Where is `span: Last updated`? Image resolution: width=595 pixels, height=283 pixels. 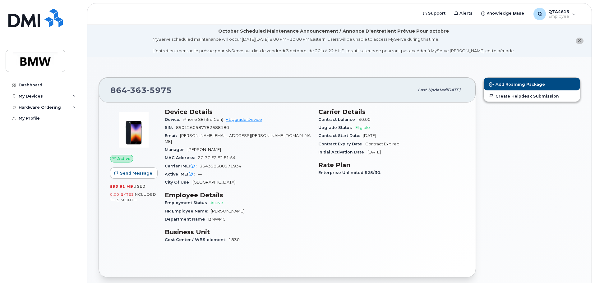
span: Last updated is located at coordinates (432, 90).